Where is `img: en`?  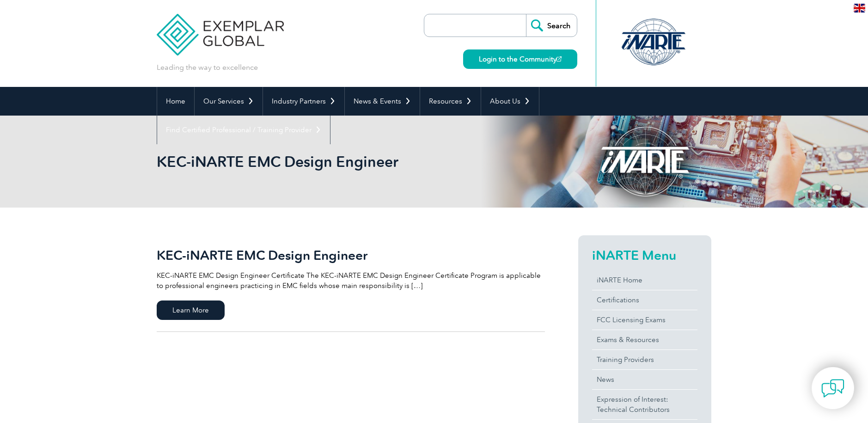 img: en is located at coordinates (860, 7).